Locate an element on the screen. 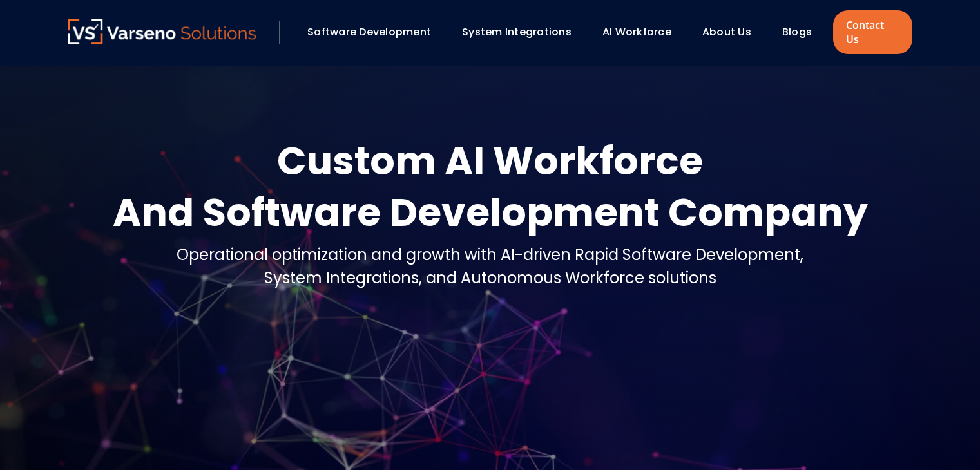 The image size is (980, 470). div: Software Development is located at coordinates (375, 32).